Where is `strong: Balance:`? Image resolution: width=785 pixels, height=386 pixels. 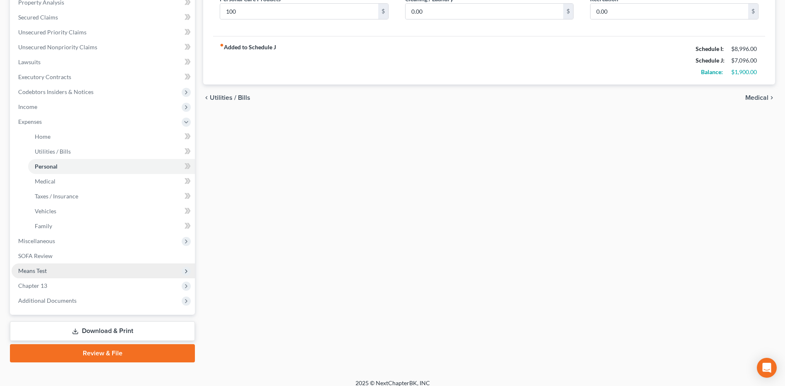 strong: Balance: is located at coordinates (712, 72).